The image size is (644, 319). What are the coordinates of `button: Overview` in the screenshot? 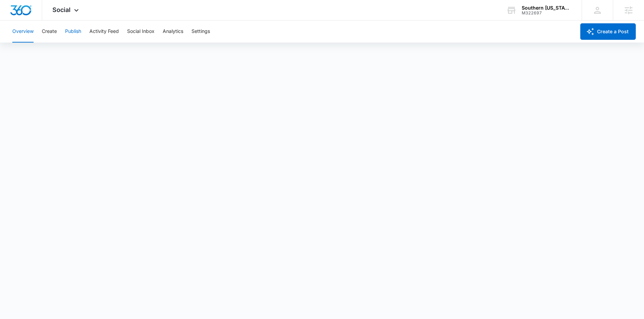 It's located at (23, 31).